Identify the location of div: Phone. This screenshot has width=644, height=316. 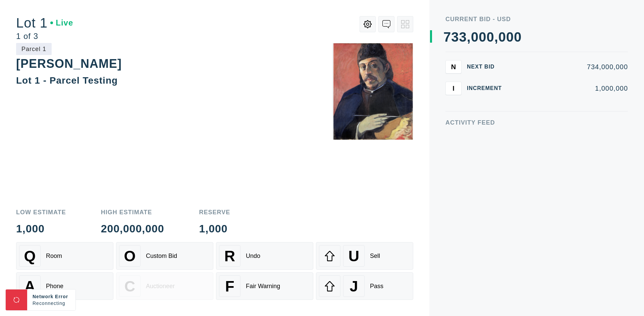
(55, 286).